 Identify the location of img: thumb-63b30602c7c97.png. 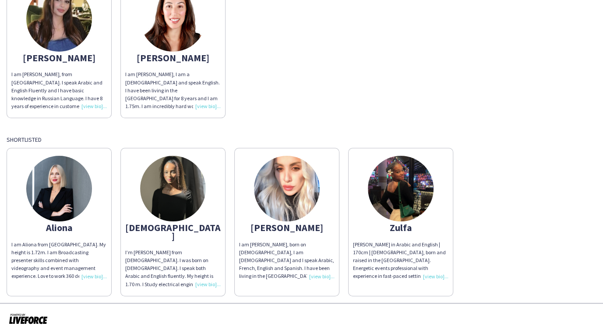
(59, 189).